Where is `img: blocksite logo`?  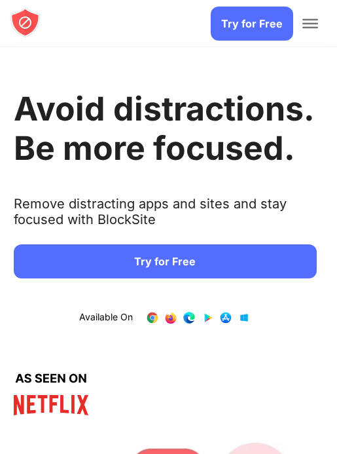 img: blocksite logo is located at coordinates (25, 22).